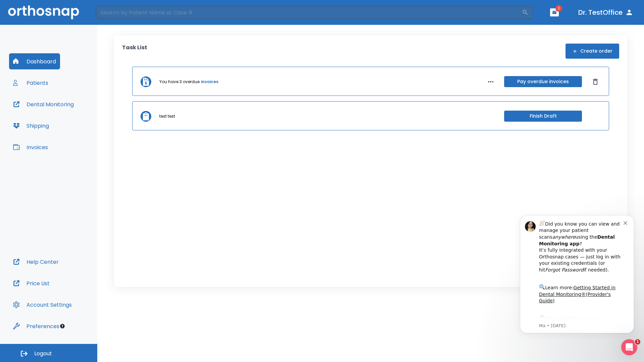  What do you see at coordinates (62, 326) in the screenshot?
I see `div: Tooltip anchor` at bounding box center [62, 326].